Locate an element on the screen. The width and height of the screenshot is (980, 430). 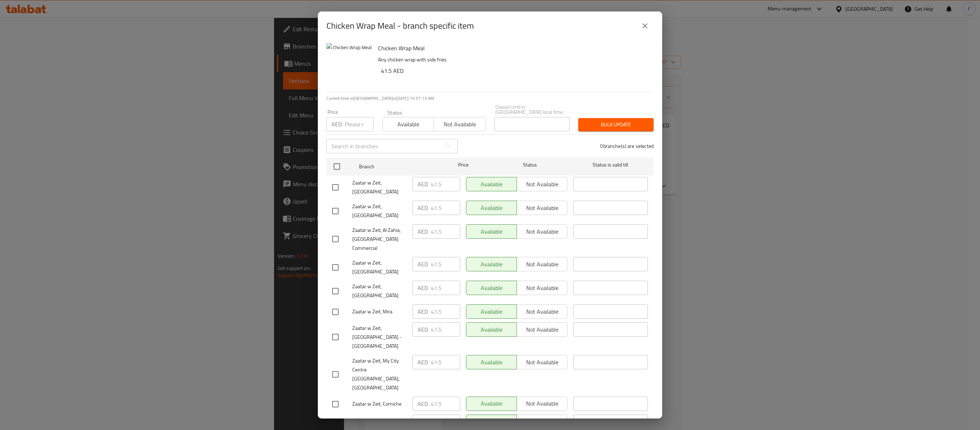
h6: 41.5 AED is located at coordinates (515, 71).